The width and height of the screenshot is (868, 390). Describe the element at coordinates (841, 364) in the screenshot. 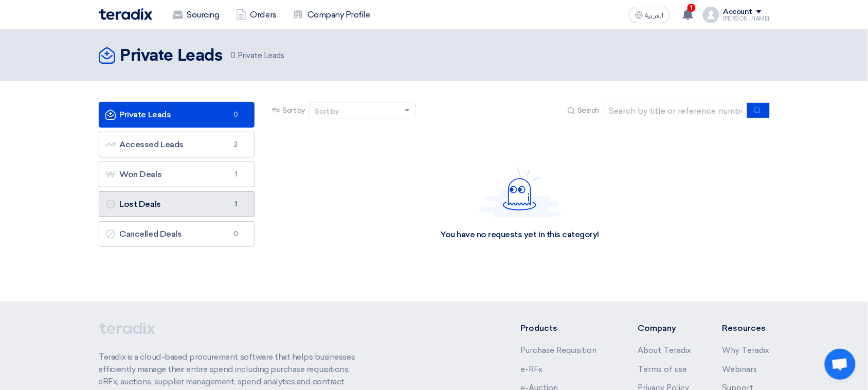

I see `div: Open chat` at that location.